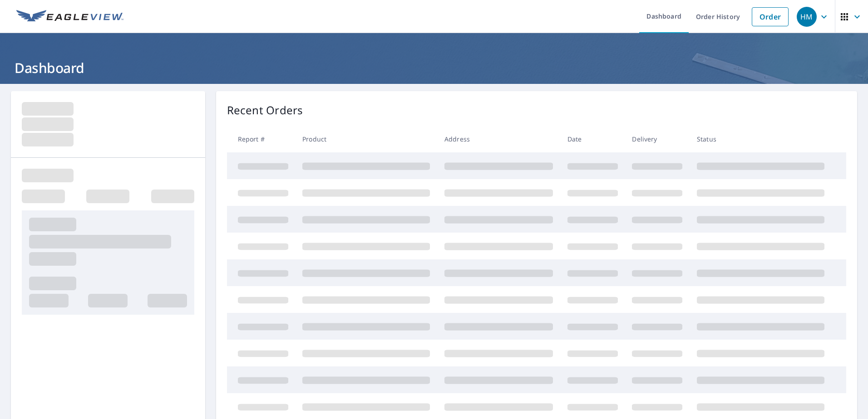 This screenshot has width=868, height=419. I want to click on a: Order, so click(770, 17).